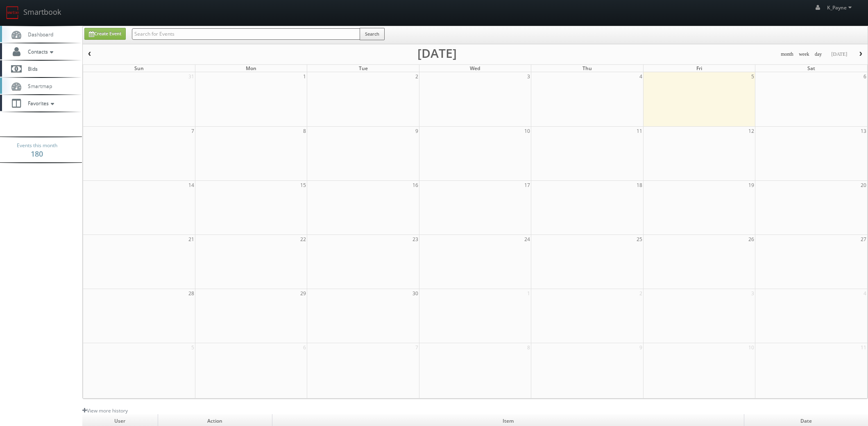 The image size is (868, 426). I want to click on span: Tue, so click(364, 68).